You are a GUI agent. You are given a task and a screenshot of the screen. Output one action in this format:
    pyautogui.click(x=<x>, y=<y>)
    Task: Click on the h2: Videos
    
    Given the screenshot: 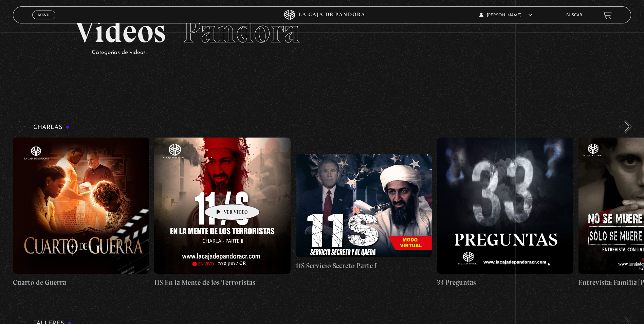 What is the action you would take?
    pyautogui.click(x=322, y=31)
    